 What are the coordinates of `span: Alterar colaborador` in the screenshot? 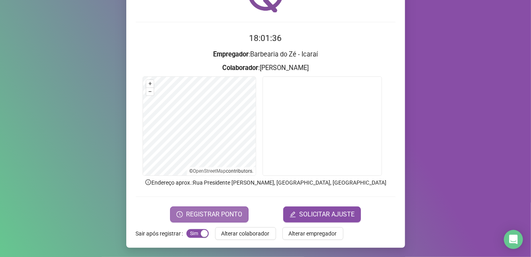 It's located at (245, 234).